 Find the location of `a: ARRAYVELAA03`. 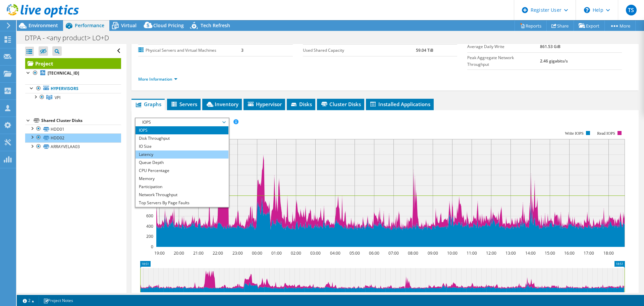

a: ARRAYVELAA03 is located at coordinates (74, 146).